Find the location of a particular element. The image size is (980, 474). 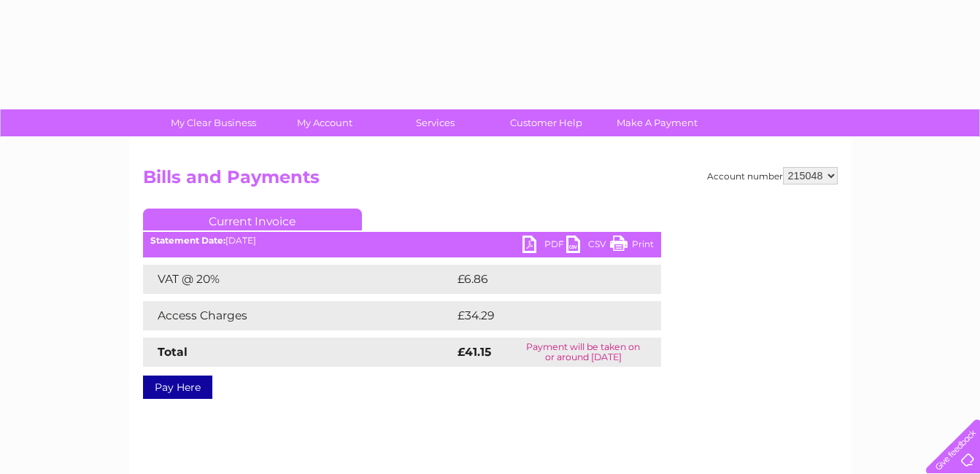

div: Account number is located at coordinates (772, 176).